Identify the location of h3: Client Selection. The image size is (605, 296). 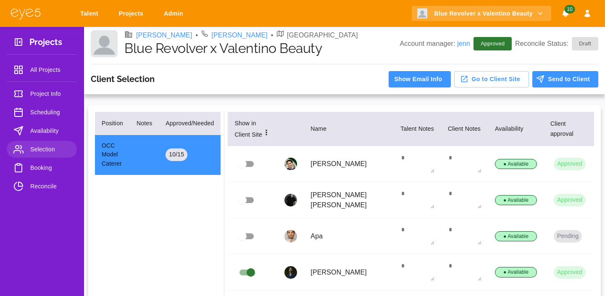
(123, 79).